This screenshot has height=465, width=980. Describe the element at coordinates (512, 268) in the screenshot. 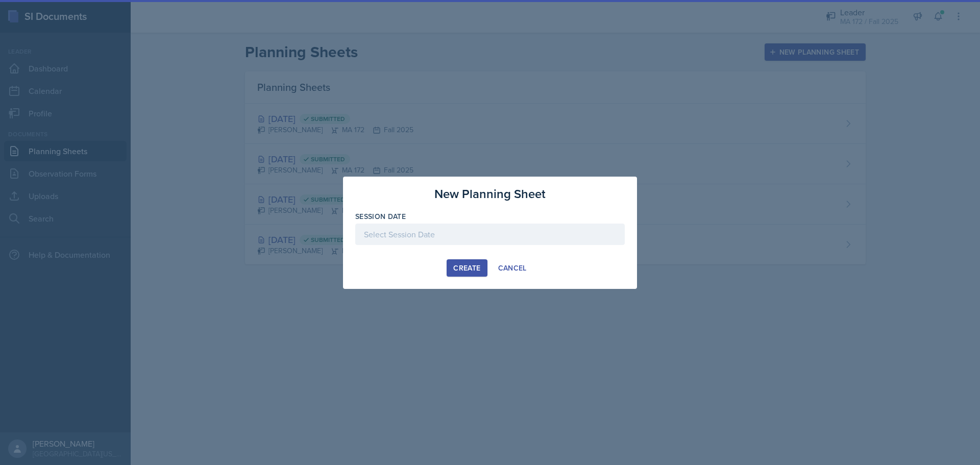

I see `div: Cancel` at that location.